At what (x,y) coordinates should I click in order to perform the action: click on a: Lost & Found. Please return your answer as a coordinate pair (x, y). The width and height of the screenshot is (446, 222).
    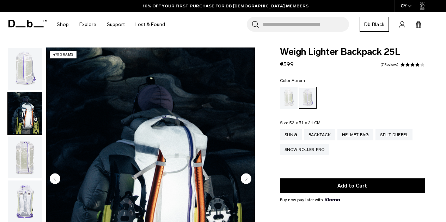
    Looking at the image, I should click on (150, 24).